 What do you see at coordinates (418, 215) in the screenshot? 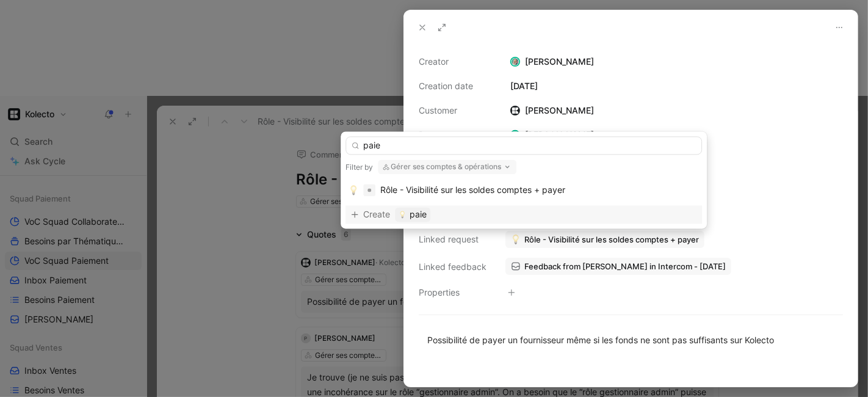
I see `span: paie` at bounding box center [418, 215].